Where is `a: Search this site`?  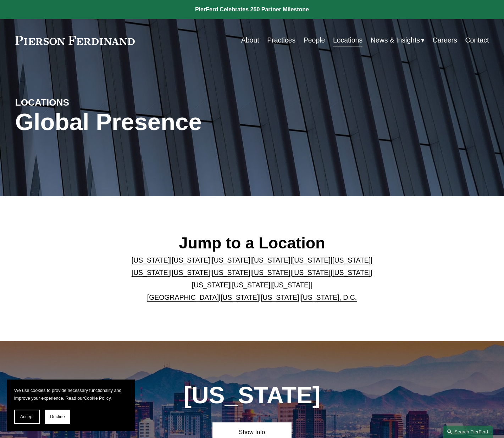 a: Search this site is located at coordinates (468, 432).